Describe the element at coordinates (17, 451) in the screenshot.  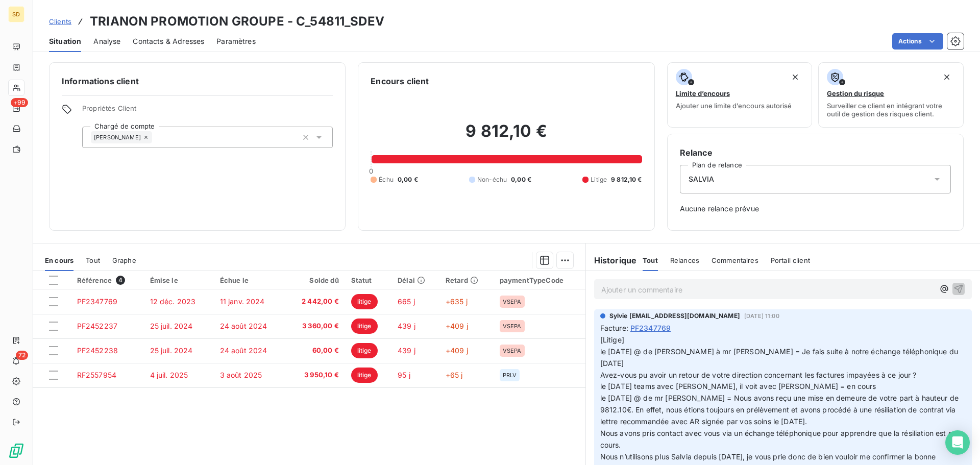
I see `img: Logo LeanPay` at that location.